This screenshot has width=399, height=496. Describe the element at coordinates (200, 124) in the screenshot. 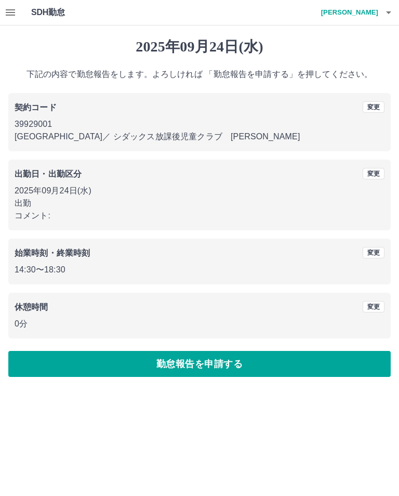

I see `p: 39929001` at that location.